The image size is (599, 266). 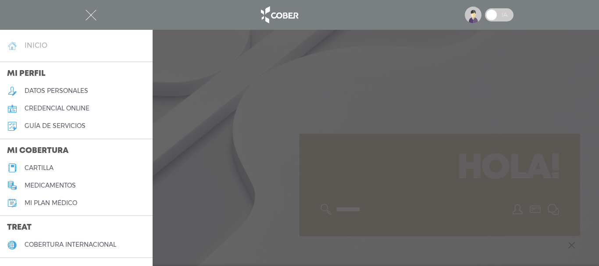 I want to click on img: profile-placeholder.svg, so click(x=473, y=15).